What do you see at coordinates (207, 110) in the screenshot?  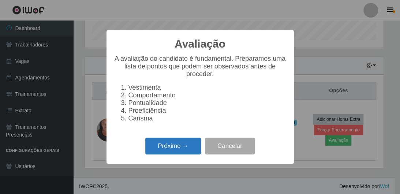 I see `li: Proeficiência` at bounding box center [207, 110].